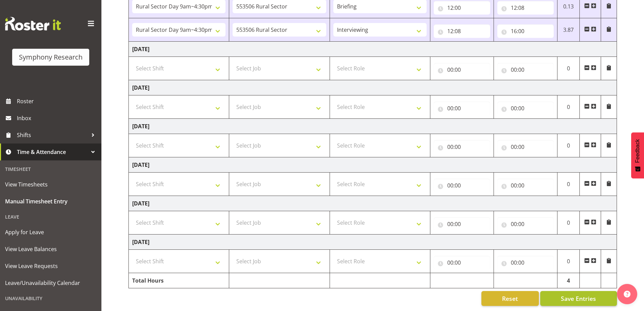 This screenshot has height=311, width=644. What do you see at coordinates (51, 184) in the screenshot?
I see `a: View Timesheets` at bounding box center [51, 184].